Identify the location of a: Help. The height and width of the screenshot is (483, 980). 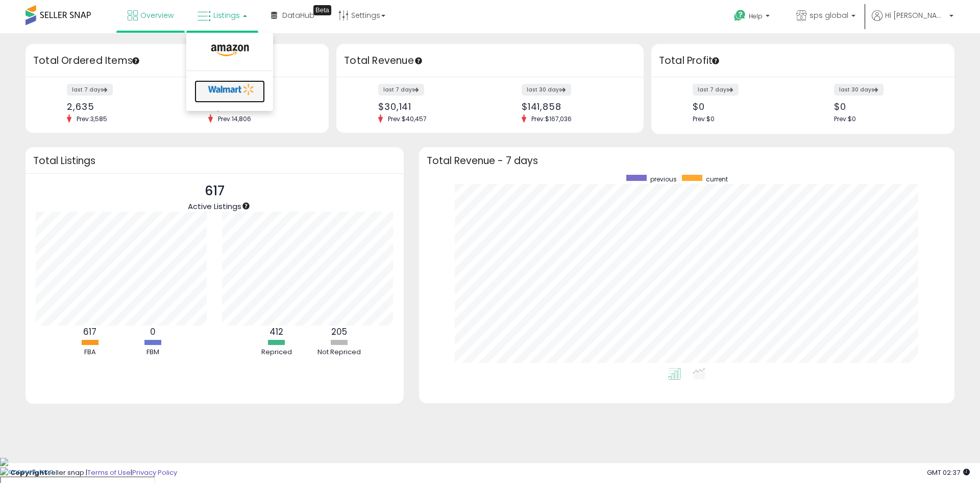
(753, 18).